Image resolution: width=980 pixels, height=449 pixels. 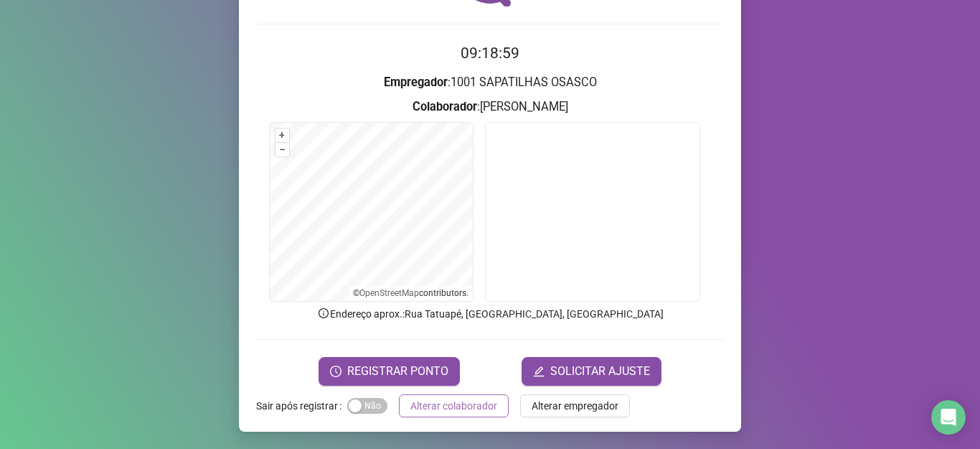 What do you see at coordinates (948, 417) in the screenshot?
I see `div: Open Intercom Messenger` at bounding box center [948, 417].